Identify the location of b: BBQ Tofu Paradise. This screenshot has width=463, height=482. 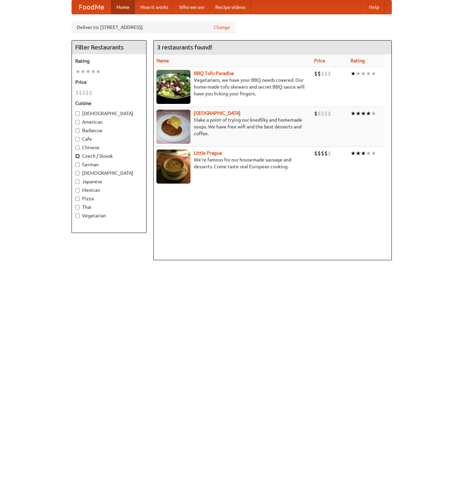
(214, 73).